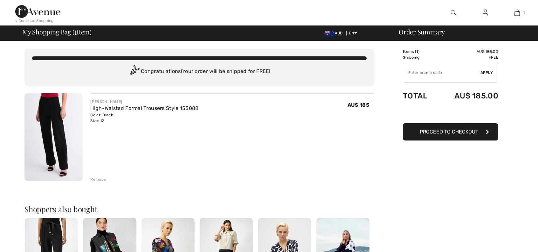 This screenshot has width=538, height=252. What do you see at coordinates (449, 131) in the screenshot?
I see `span: Proceed to Checkout` at bounding box center [449, 131].